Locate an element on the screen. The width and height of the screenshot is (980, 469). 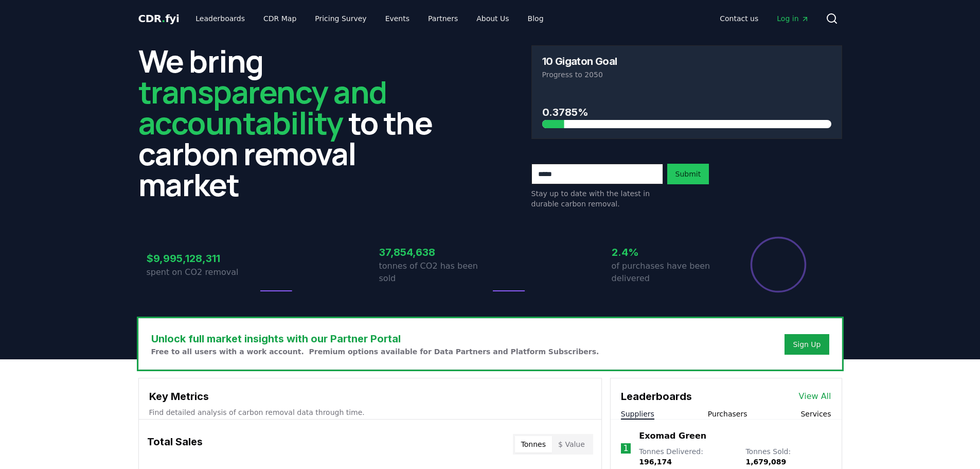
span: 196,174 is located at coordinates (656, 462).